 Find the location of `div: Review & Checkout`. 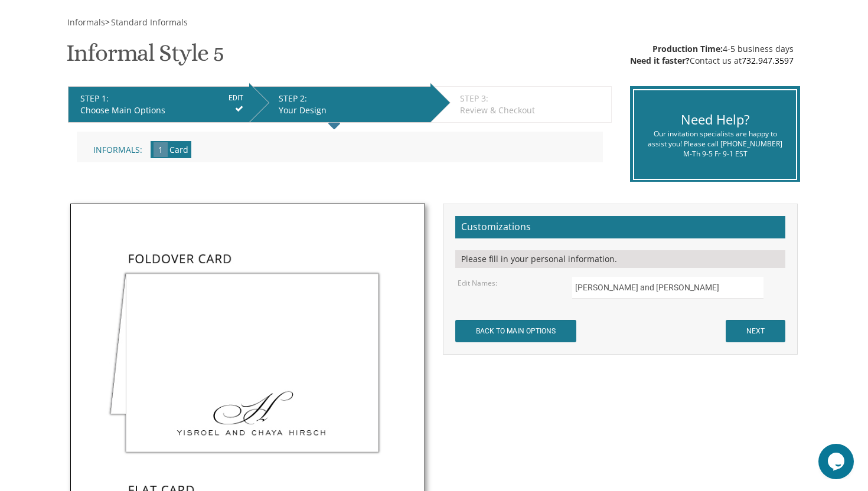

div: Review & Checkout is located at coordinates (533, 111).